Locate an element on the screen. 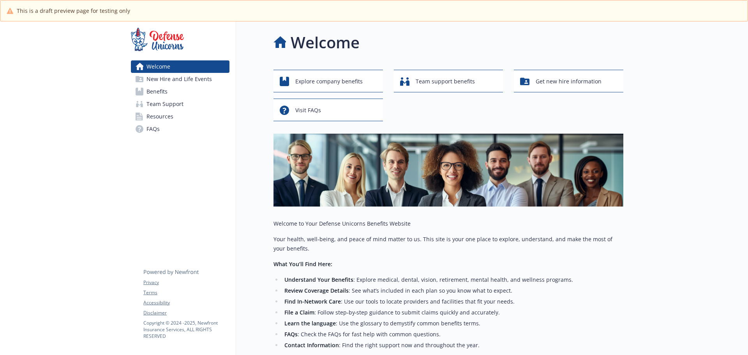 The image size is (748, 355). li: : Find the right support now and throughout the year. is located at coordinates (453, 345).